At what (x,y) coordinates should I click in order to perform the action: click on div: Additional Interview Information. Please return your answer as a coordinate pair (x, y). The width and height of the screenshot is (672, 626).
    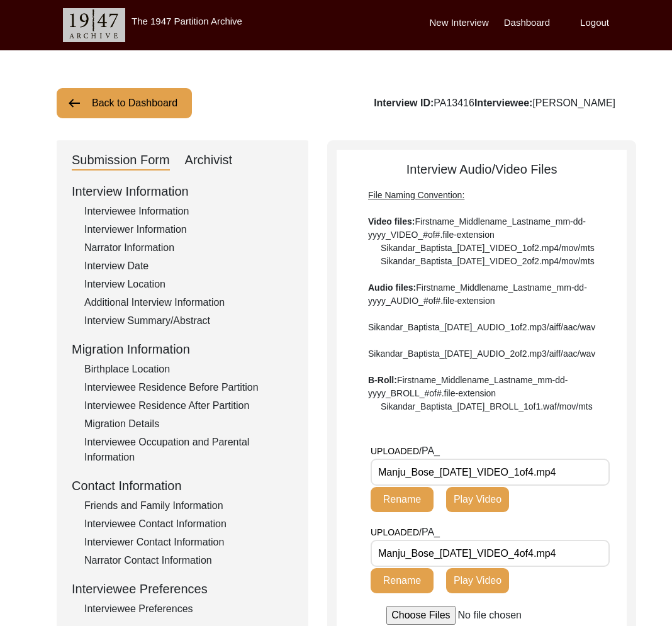
    Looking at the image, I should click on (189, 303).